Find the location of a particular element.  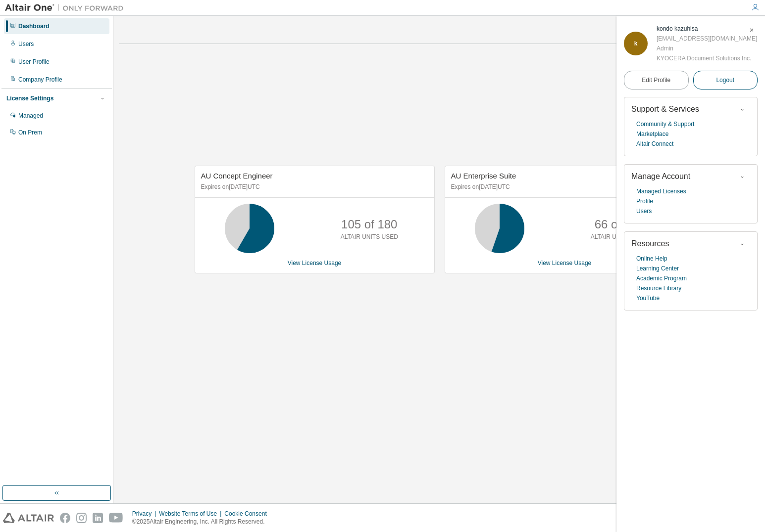

p: © 2025 Altair Engineering, Inc. All Rights Reserved. is located at coordinates (202, 522).